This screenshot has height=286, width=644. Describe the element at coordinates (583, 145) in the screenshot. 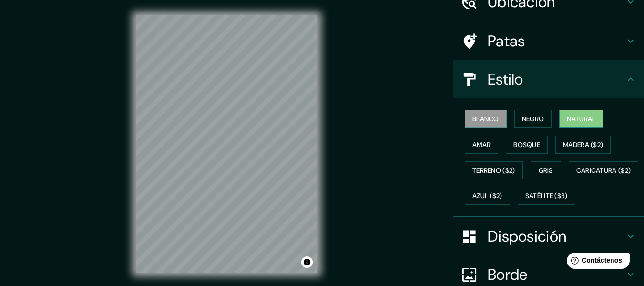

I see `font: Madera ($2)` at that location.